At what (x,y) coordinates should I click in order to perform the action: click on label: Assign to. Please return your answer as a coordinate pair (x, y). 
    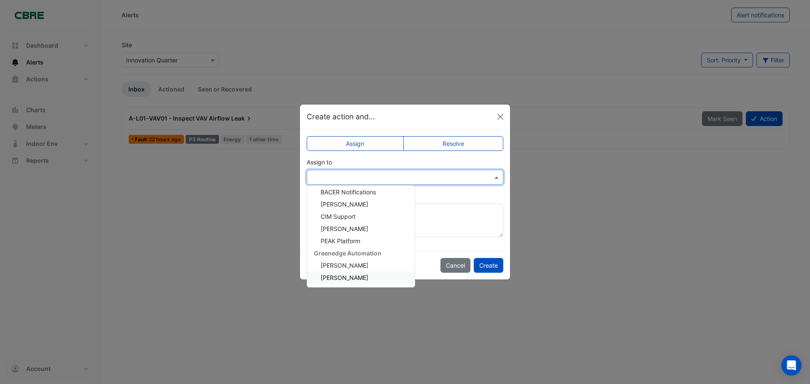
    Looking at the image, I should click on (319, 162).